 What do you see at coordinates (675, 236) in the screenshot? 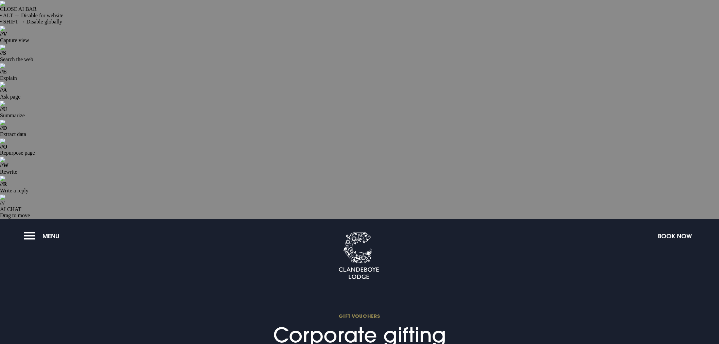
I see `button: Book Now` at bounding box center [675, 236].